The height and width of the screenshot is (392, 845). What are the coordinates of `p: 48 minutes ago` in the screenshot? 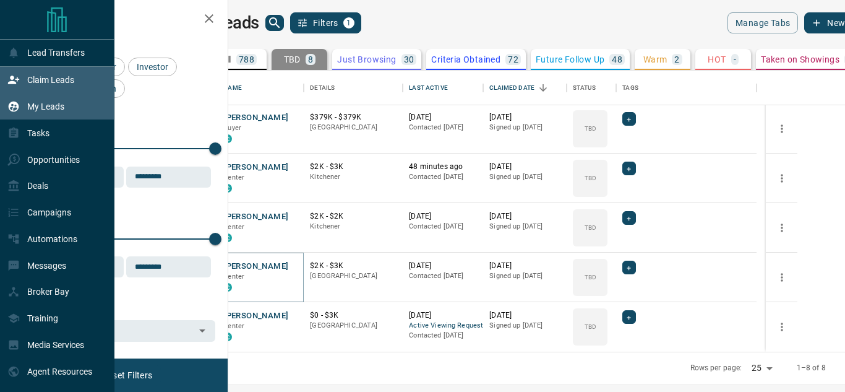 It's located at (443, 166).